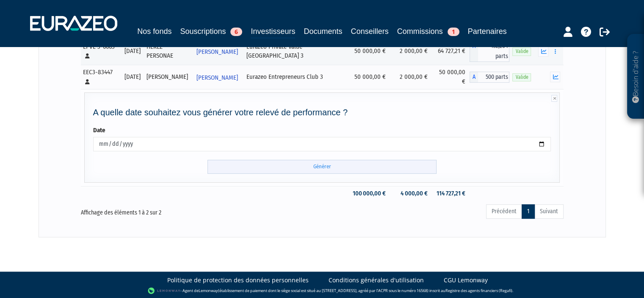 The image size is (644, 298). What do you see at coordinates (238, 280) in the screenshot?
I see `a: Politique de protection des données personnelles` at bounding box center [238, 280].